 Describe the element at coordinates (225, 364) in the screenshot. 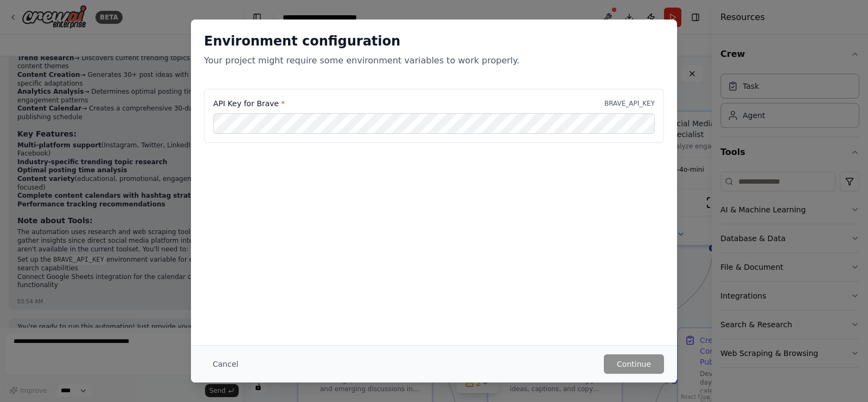

I see `button: Cancel` at that location.